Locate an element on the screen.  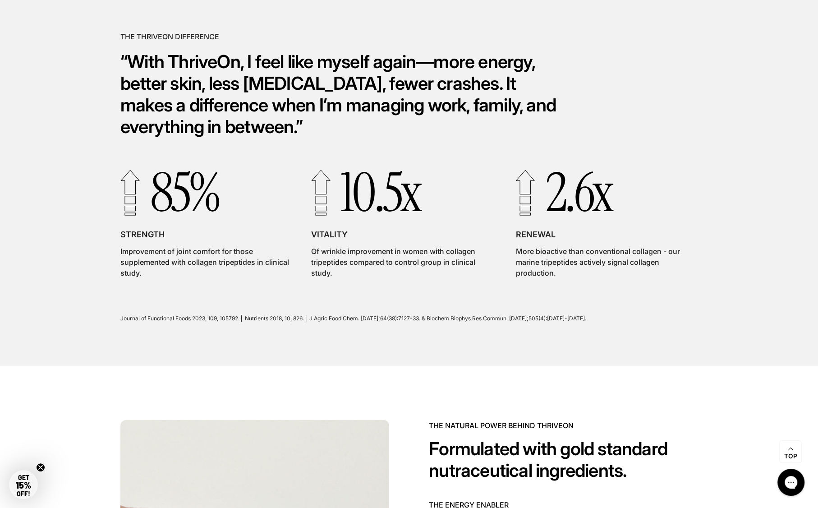
span: OFF! is located at coordinates (23, 493).